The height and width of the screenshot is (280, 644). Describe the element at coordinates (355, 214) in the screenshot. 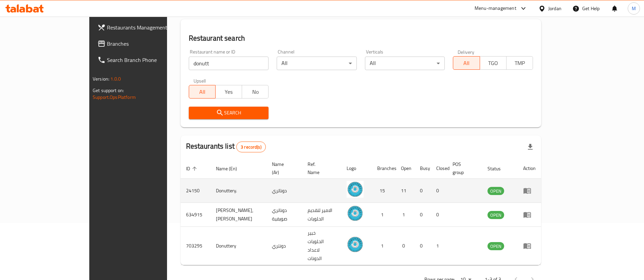

I see `img: Donuttery, Swifieh` at that location.